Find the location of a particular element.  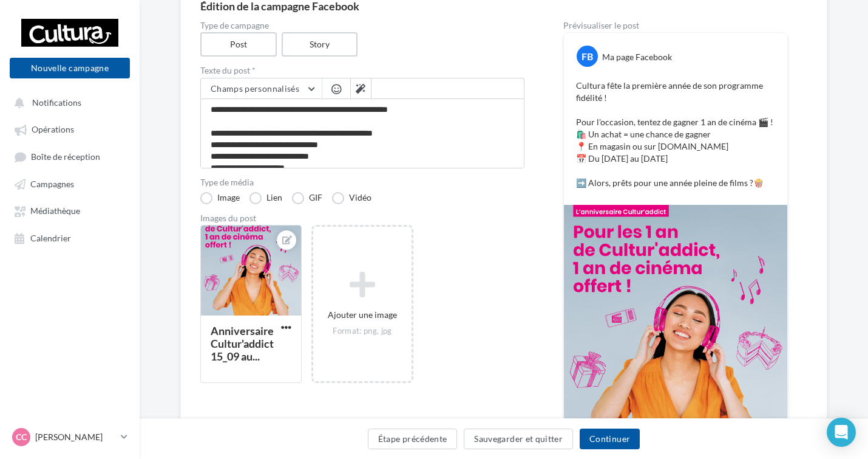

span: Notifications is located at coordinates (57, 102).